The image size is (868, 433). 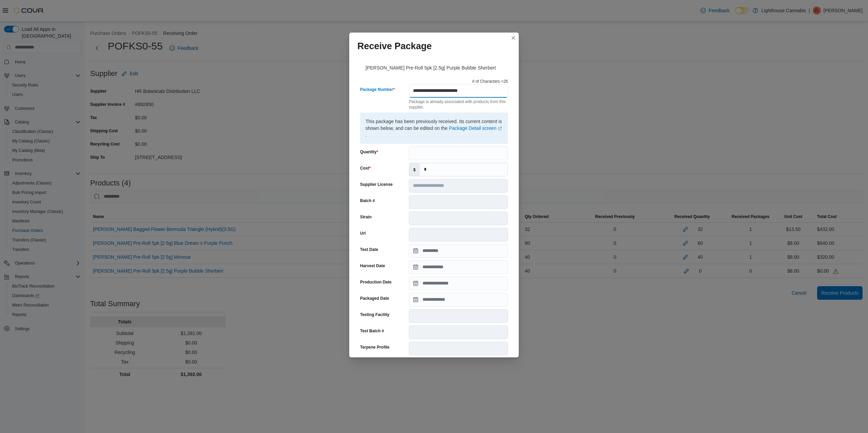 I want to click on label: Terpene Profile, so click(x=375, y=348).